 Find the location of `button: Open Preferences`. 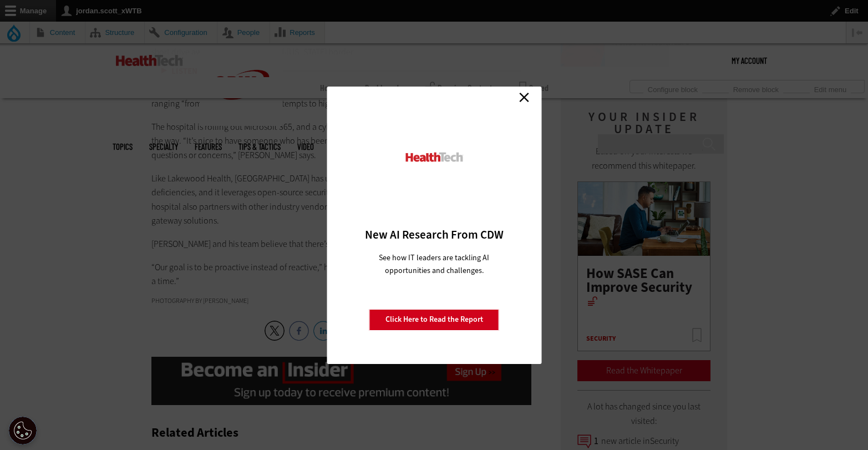

button: Open Preferences is located at coordinates (23, 430).